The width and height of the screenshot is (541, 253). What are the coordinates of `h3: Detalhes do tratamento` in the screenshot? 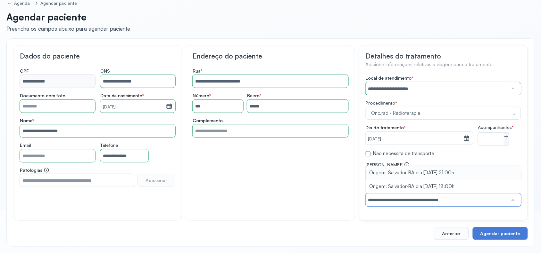 It's located at (443, 56).